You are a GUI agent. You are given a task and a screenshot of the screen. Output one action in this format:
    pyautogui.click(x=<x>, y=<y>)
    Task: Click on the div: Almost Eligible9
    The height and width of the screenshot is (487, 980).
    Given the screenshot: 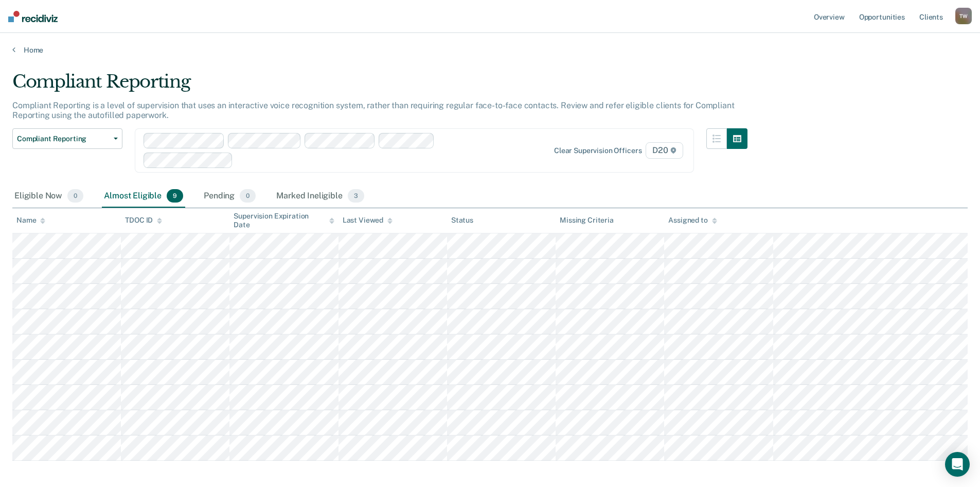 What is the action you would take?
    pyautogui.click(x=144, y=196)
    